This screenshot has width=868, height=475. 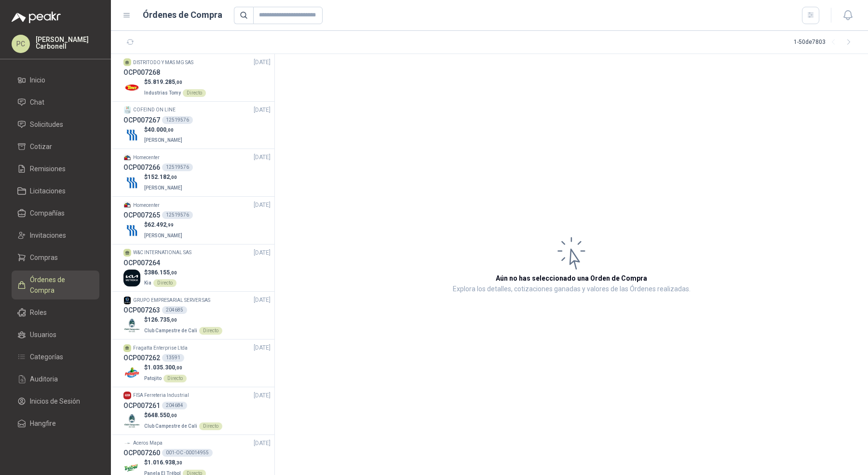 I want to click on span: Órdenes de Compra, so click(x=60, y=285).